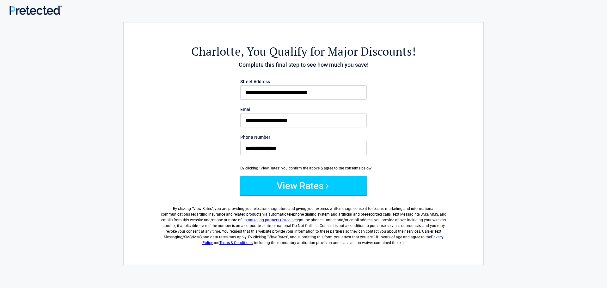 The height and width of the screenshot is (288, 607). What do you see at coordinates (304, 186) in the screenshot?
I see `button: View Rates` at bounding box center [304, 186].